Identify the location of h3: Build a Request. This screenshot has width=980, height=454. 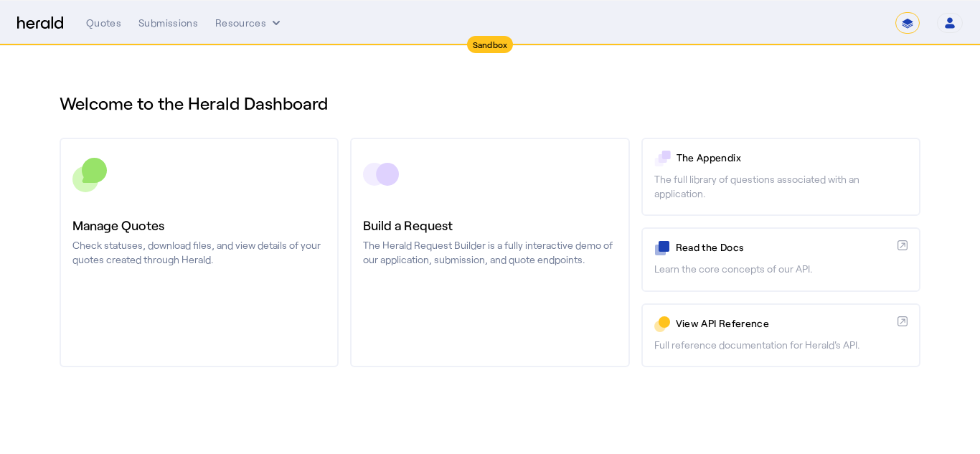
(489, 225).